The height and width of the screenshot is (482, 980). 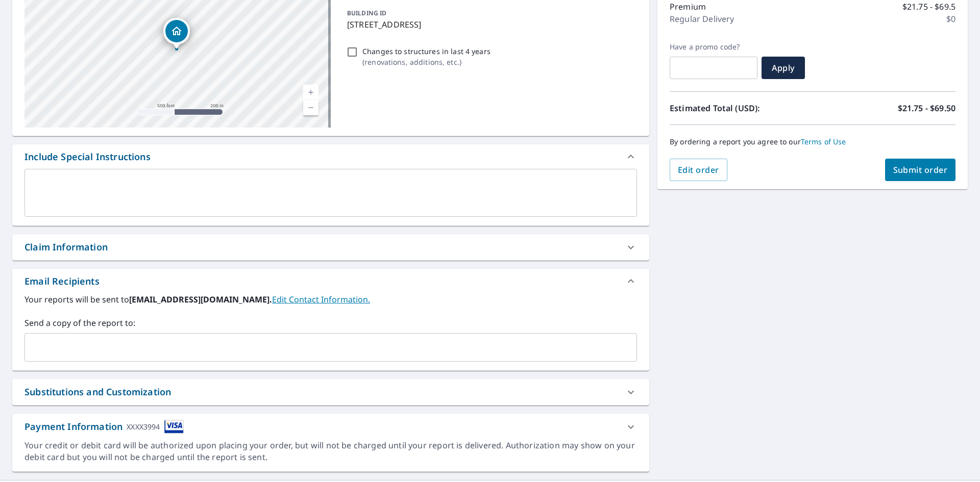 I want to click on div: Payment Information, so click(x=104, y=426).